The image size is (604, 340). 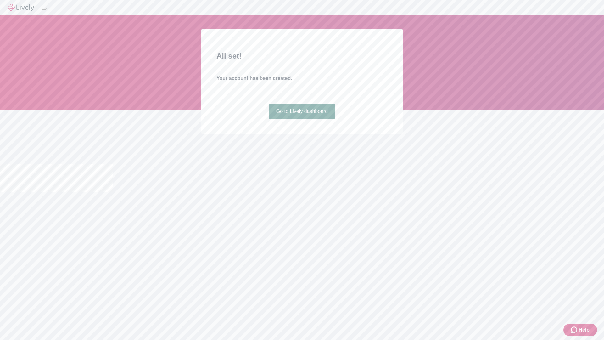 I want to click on h2: All set!, so click(x=302, y=56).